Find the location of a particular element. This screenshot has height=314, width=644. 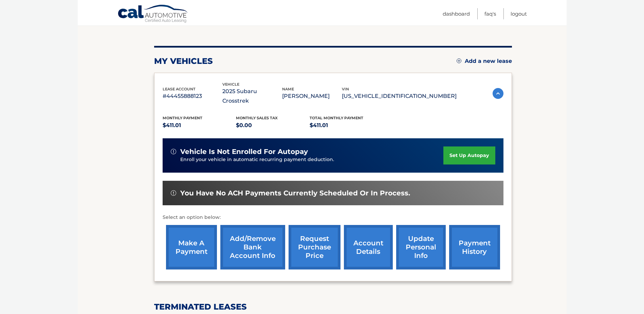

p: 2025 Subaru Crosstrek is located at coordinates (253, 96).